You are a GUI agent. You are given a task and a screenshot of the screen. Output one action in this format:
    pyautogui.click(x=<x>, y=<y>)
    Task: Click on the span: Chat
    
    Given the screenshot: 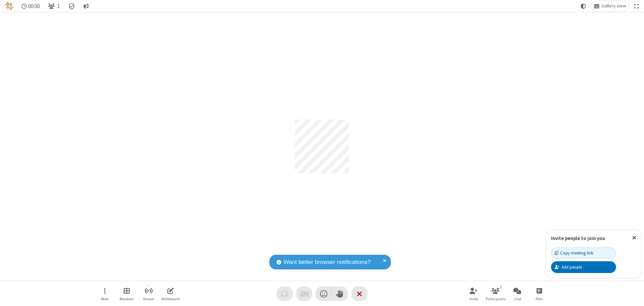 What is the action you would take?
    pyautogui.click(x=517, y=299)
    